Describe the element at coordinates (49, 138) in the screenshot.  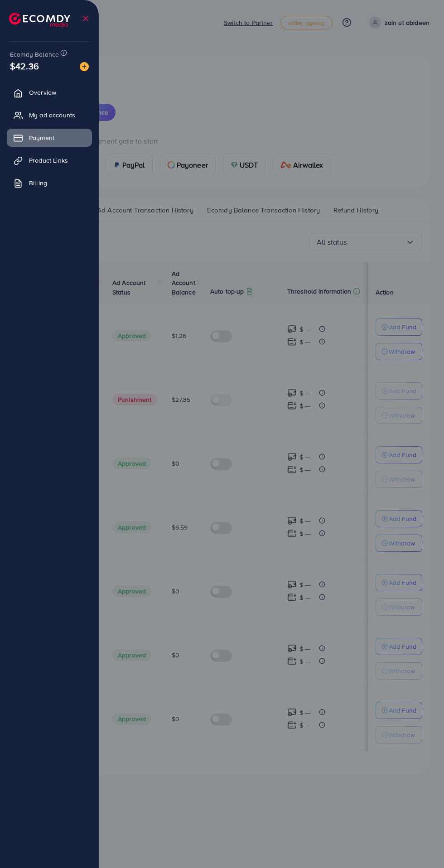
I see `a: Payment` at that location.